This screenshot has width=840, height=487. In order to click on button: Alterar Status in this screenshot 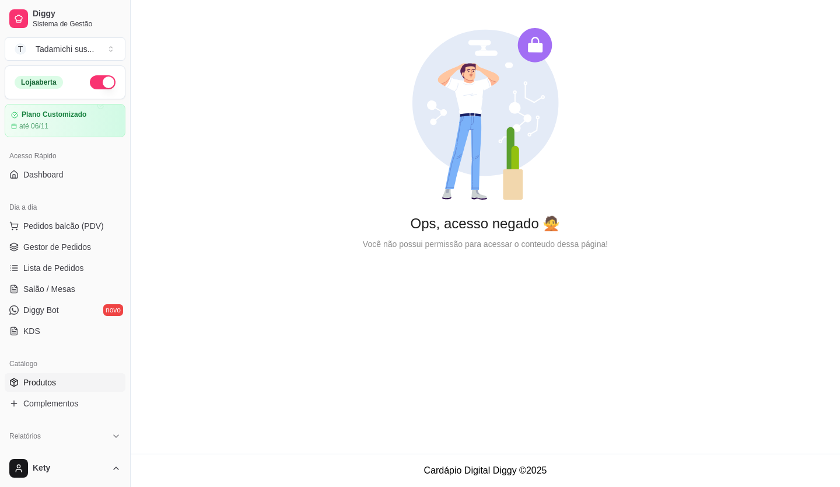, I will do `click(103, 82)`.